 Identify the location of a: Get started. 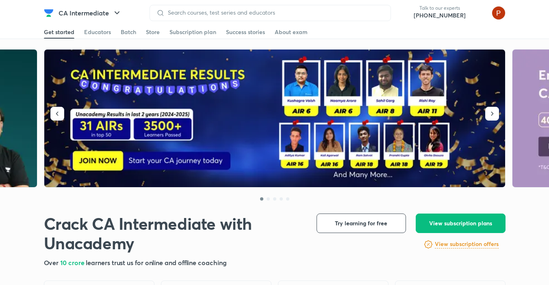
(59, 32).